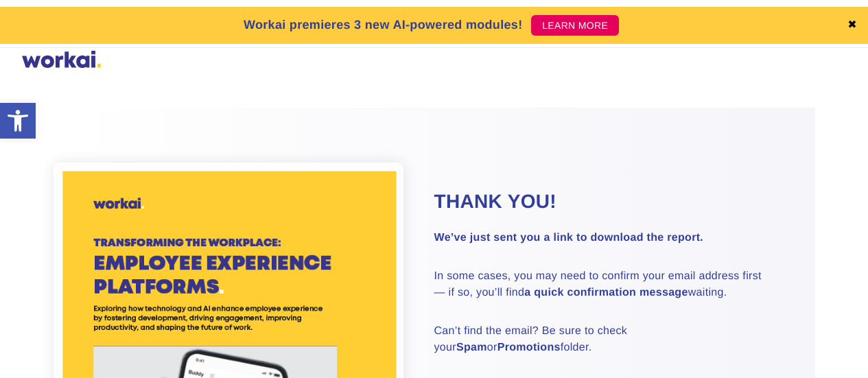 Image resolution: width=868 pixels, height=378 pixels. What do you see at coordinates (606, 292) in the screenshot?
I see `strong: a quick confirmation message` at bounding box center [606, 292].